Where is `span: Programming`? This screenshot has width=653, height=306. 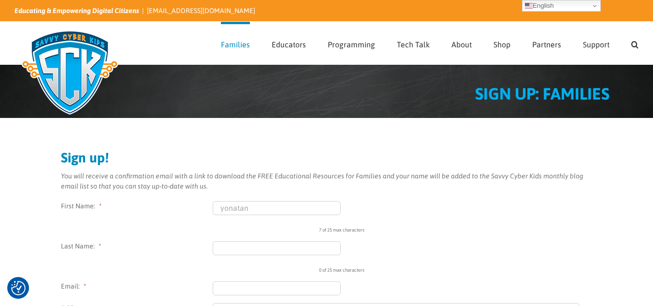 span: Programming is located at coordinates (351, 44).